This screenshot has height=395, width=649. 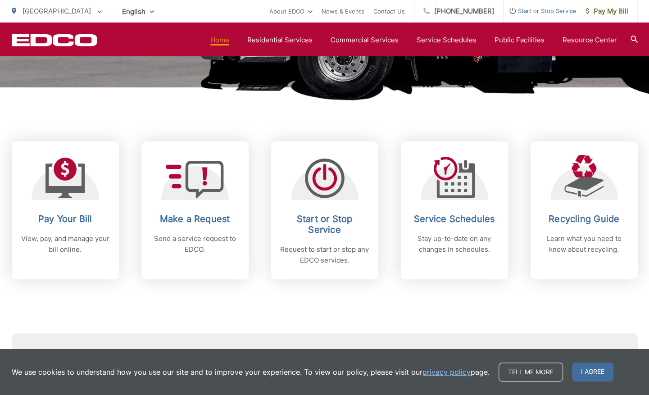 I want to click on h2: Start or Stop Service, so click(x=325, y=224).